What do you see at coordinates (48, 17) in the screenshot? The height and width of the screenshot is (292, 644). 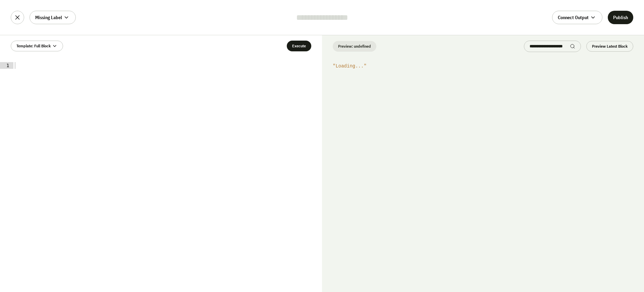 I see `span: Missing Label` at bounding box center [48, 17].